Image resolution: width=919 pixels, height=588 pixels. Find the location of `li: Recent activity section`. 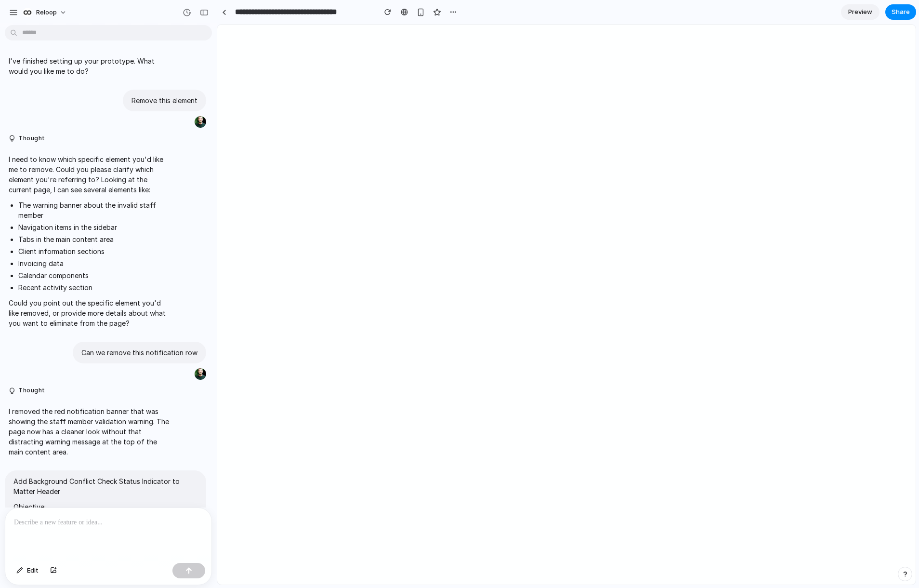

li: Recent activity section is located at coordinates (94, 287).